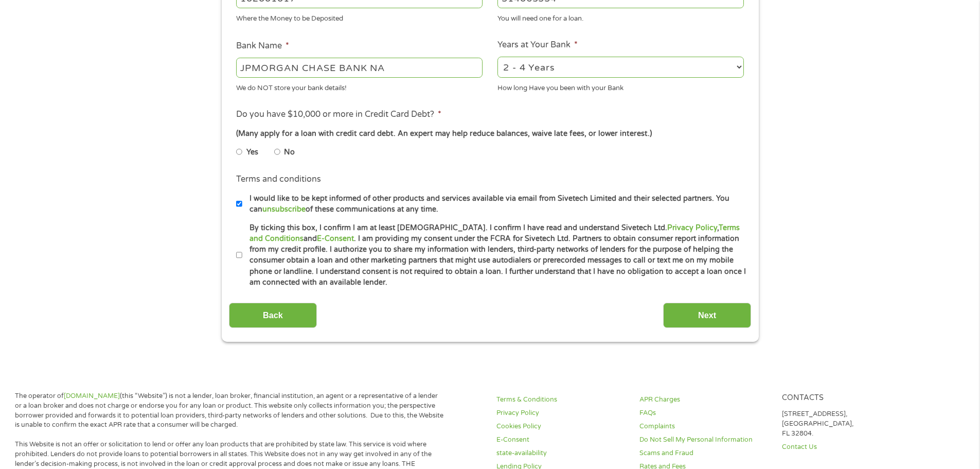  I want to click on label: I would like to be kept informed of other products and services available via email from Sivetech..., so click(494, 204).